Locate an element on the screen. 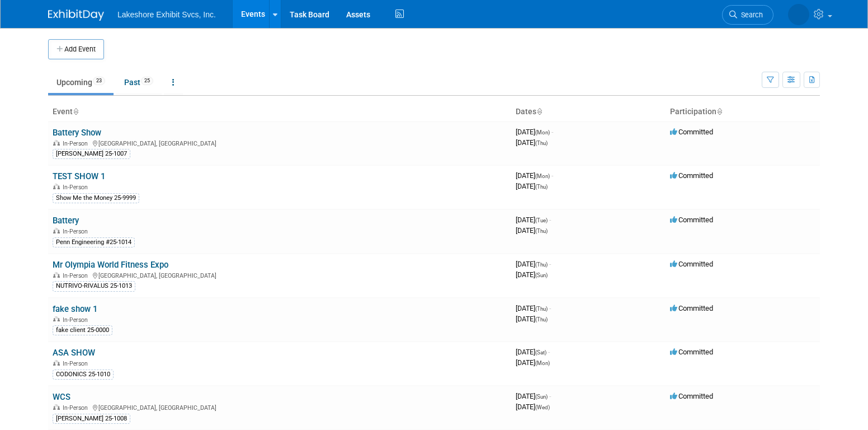 The height and width of the screenshot is (430, 868). a: Sort by Event Name is located at coordinates (75, 111).